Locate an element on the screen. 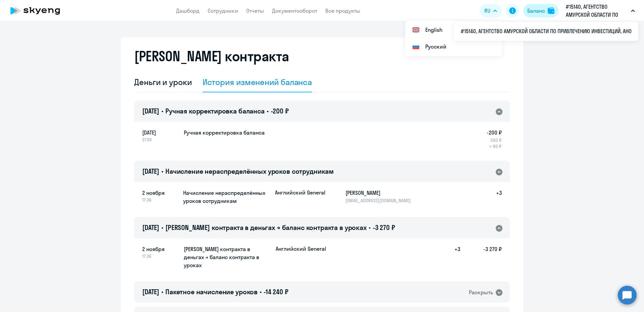 Image resolution: width=644 pixels, height=312 pixels. span: RU is located at coordinates (487, 11).